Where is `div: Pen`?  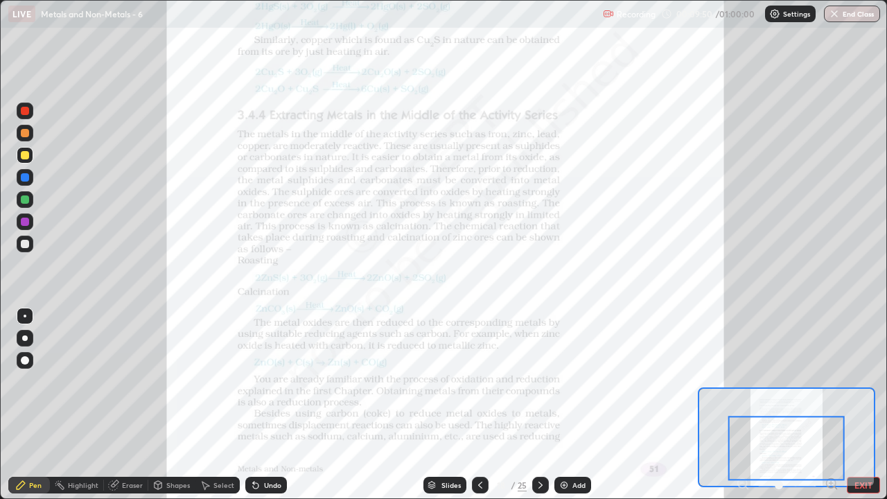
div: Pen is located at coordinates (35, 485).